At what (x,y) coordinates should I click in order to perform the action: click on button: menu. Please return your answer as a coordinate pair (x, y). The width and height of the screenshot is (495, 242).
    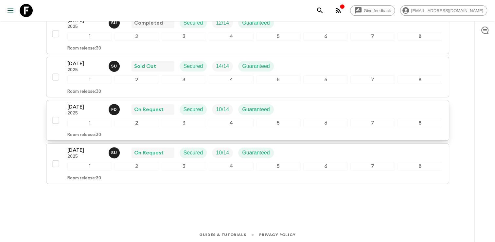
    Looking at the image, I should click on (10, 10).